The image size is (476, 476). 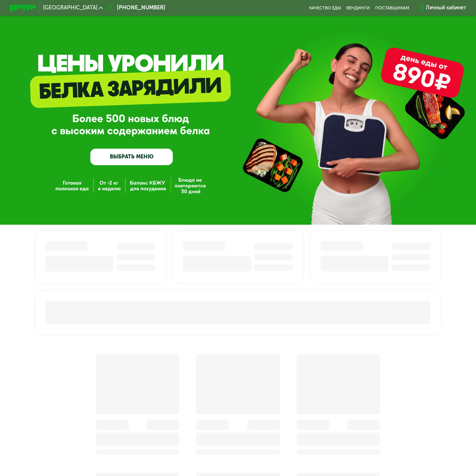 I want to click on div: Личный кабинет, so click(x=446, y=7).